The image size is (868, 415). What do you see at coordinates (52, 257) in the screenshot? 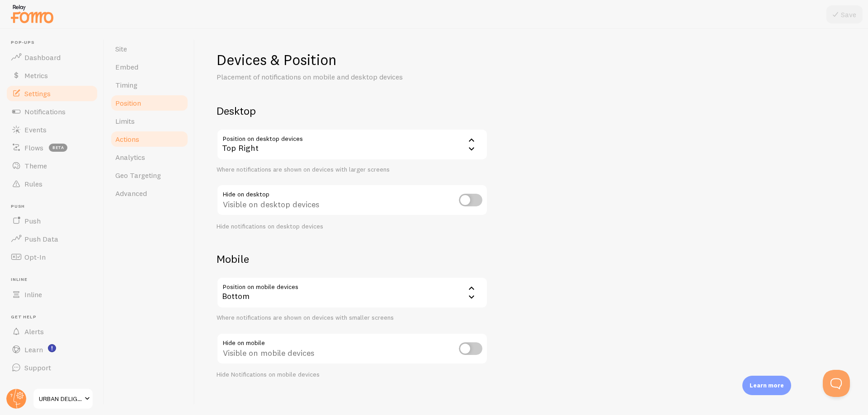
I see `a: Opt-In` at bounding box center [52, 257].